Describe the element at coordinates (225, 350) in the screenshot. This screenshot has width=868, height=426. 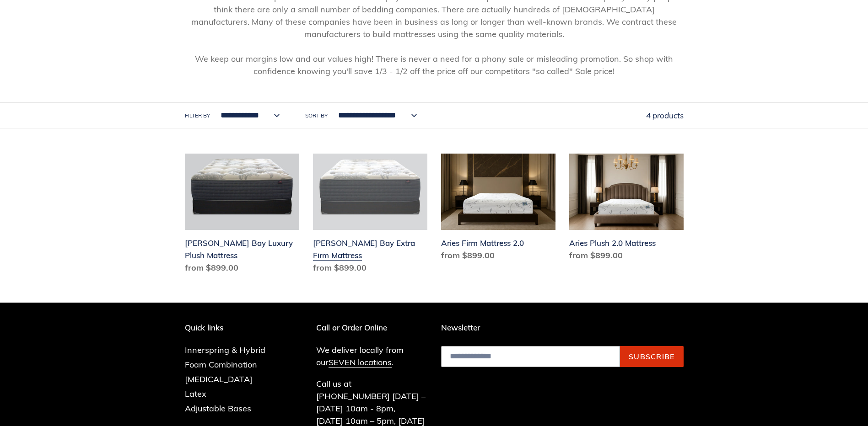
I see `a: Innerspring & Hybrid` at that location.